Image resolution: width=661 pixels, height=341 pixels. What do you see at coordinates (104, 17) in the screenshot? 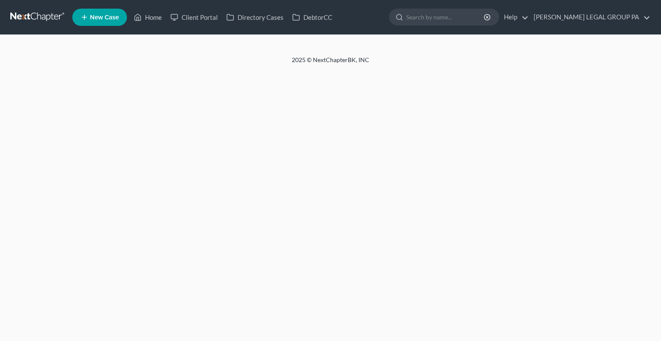
I see `span: New Case` at bounding box center [104, 17].